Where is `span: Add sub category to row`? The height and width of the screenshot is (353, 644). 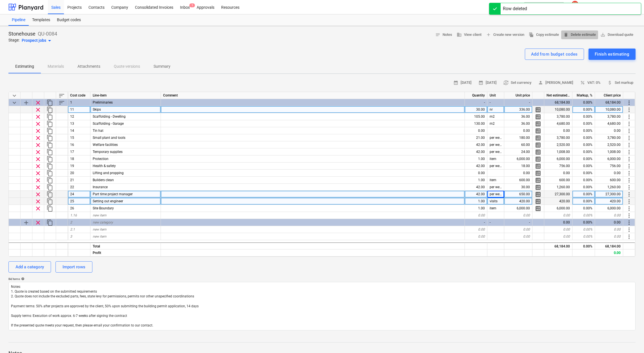 span: Add sub category to row is located at coordinates (26, 222).